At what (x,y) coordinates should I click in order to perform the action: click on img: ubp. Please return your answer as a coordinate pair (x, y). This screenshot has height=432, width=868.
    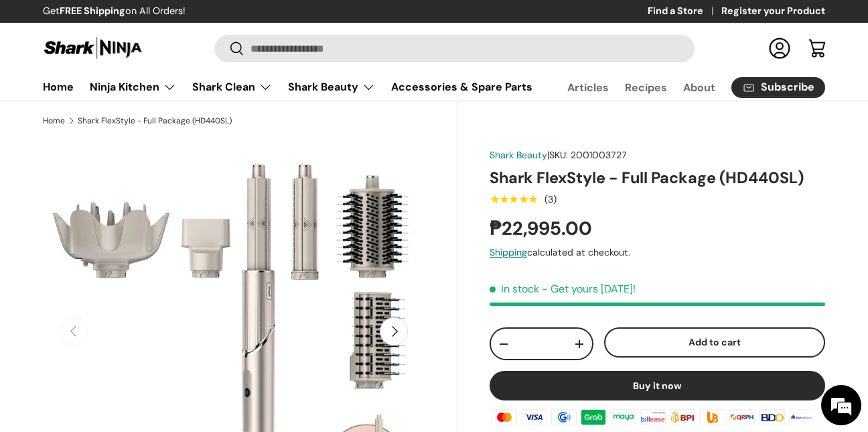
    Looking at the image, I should click on (712, 416).